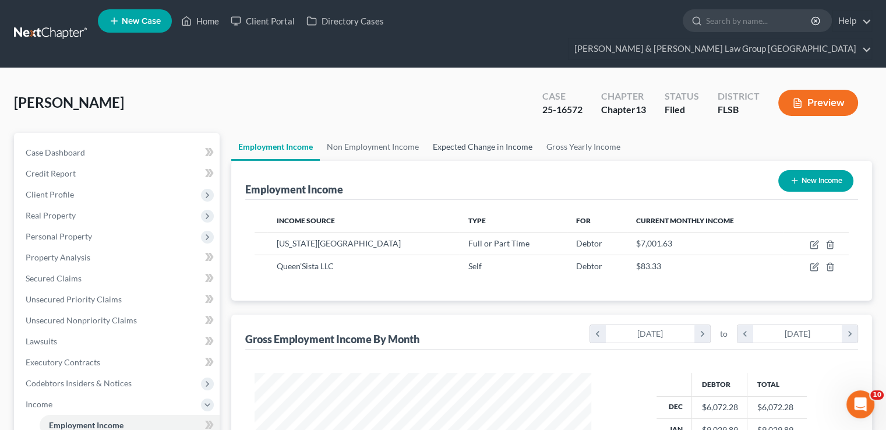 The image size is (886, 430). I want to click on a: Credit Report, so click(118, 173).